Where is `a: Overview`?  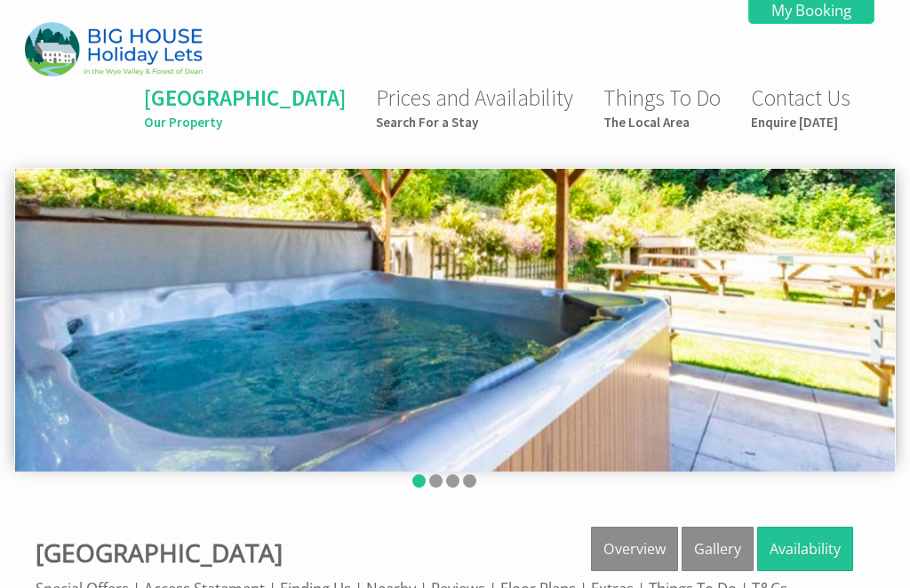 a: Overview is located at coordinates (635, 549).